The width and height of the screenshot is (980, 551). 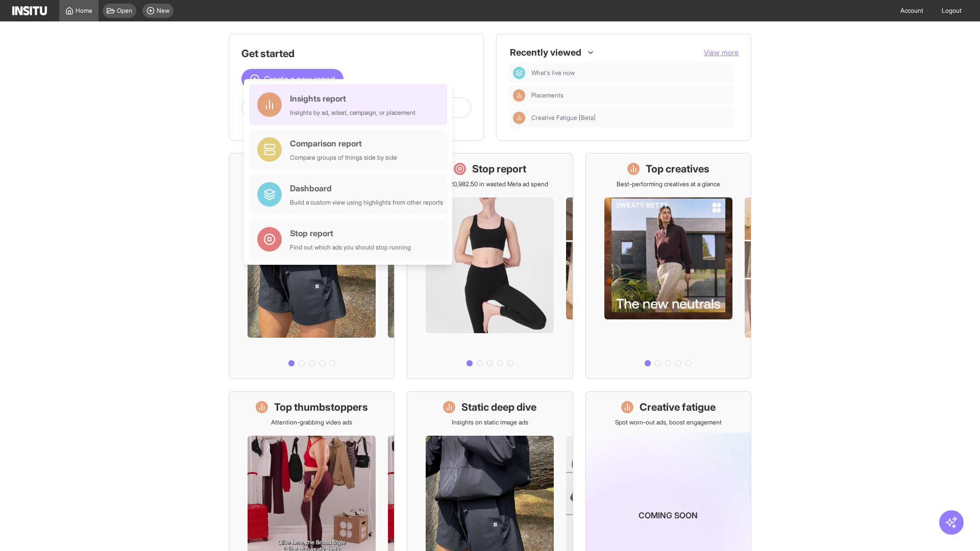 I want to click on p: Attention-grabbing video ads, so click(x=311, y=422).